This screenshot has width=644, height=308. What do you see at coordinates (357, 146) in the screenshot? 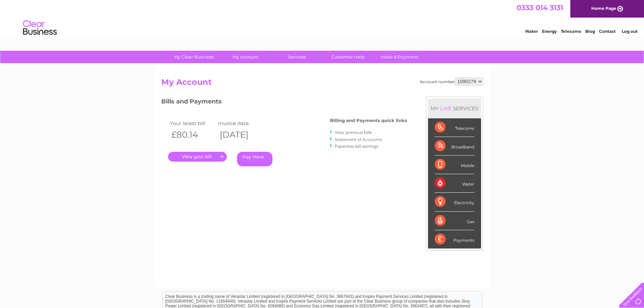
I see `a: Paperless bill settings` at bounding box center [357, 146].